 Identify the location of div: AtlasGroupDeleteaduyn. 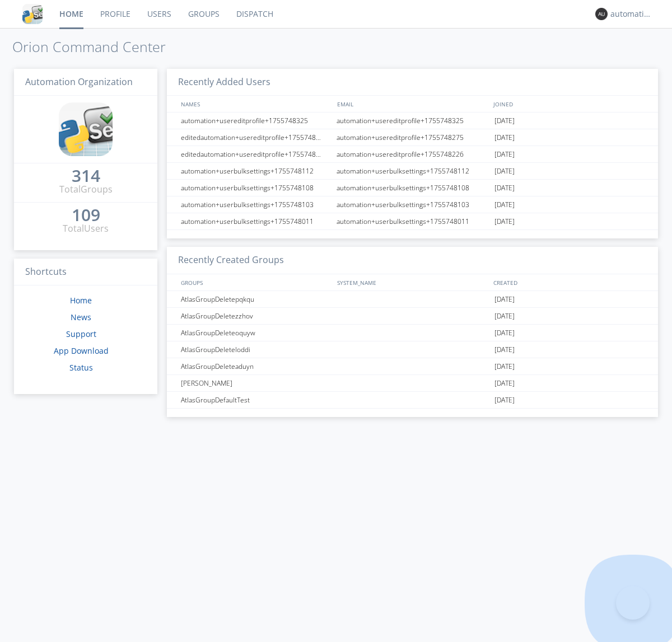
(255, 366).